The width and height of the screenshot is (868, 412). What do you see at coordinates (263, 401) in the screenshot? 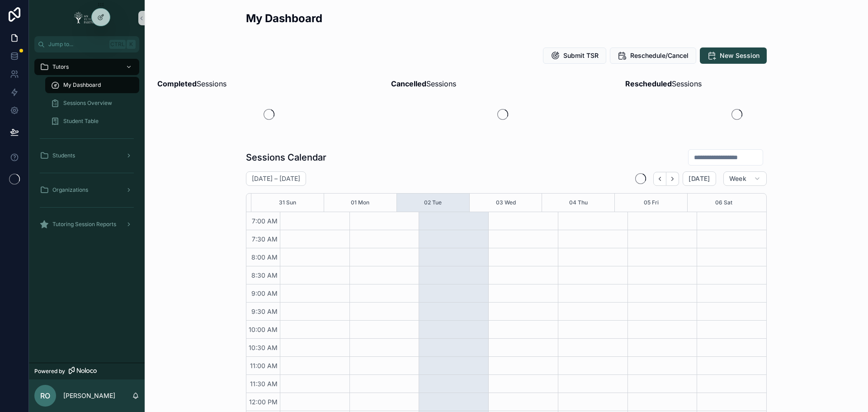
I see `span: 12:00 PM` at bounding box center [263, 401].